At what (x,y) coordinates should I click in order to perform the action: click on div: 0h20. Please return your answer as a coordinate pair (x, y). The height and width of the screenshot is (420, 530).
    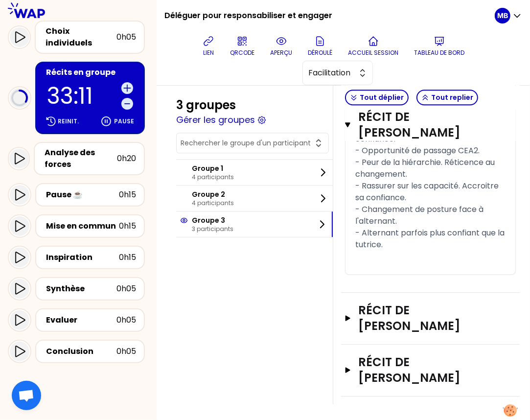
    Looking at the image, I should click on (126, 158).